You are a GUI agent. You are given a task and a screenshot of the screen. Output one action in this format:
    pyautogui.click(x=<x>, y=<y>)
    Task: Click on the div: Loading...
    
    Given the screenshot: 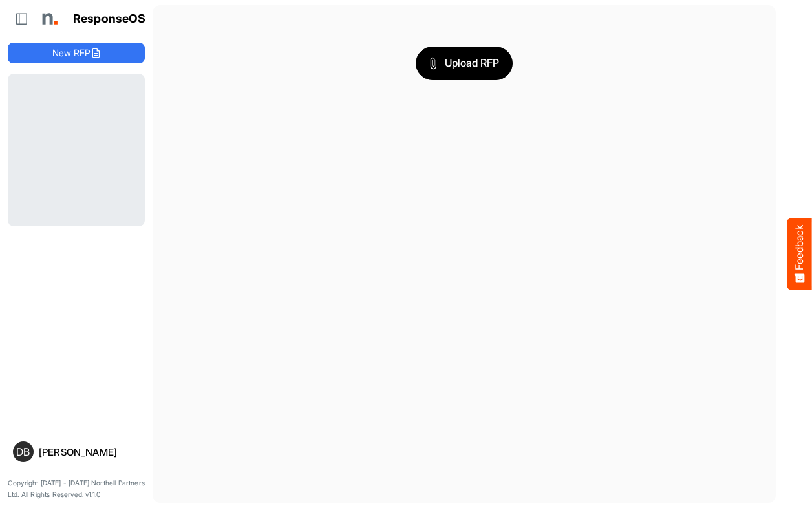 What is the action you would take?
    pyautogui.click(x=76, y=150)
    